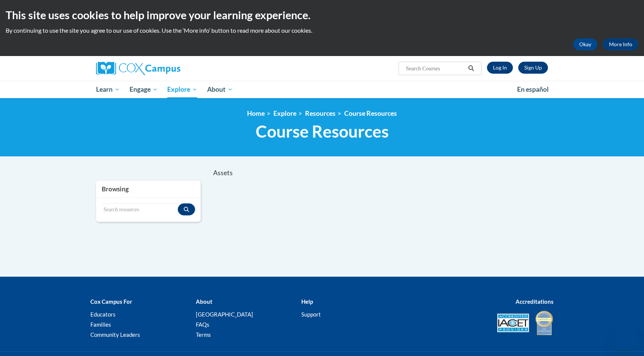 The width and height of the screenshot is (644, 356). I want to click on a: Resources, so click(320, 113).